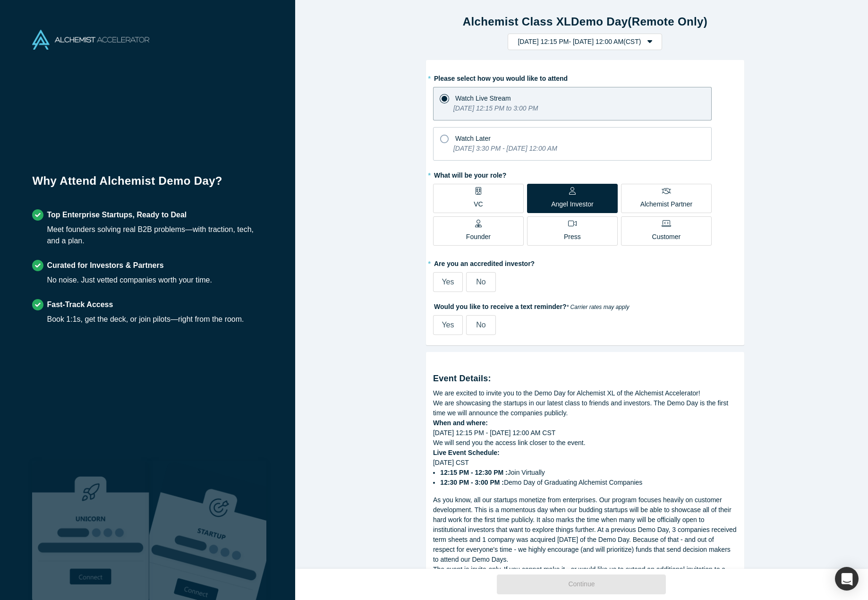  Describe the element at coordinates (585, 263) in the screenshot. I see `label: Are you an accredited investor?` at that location.